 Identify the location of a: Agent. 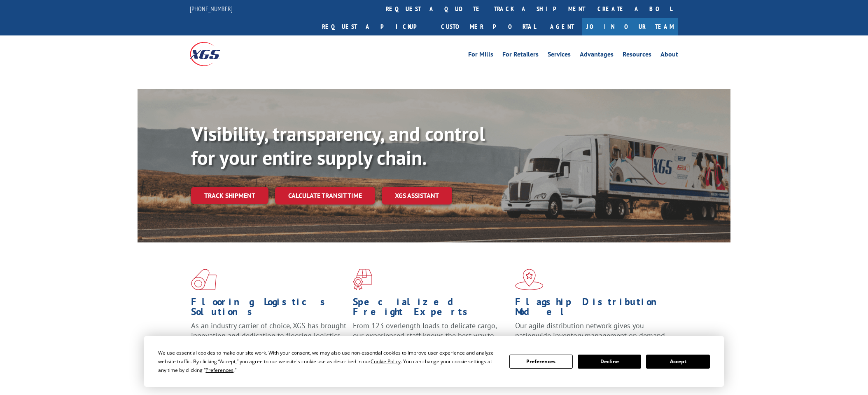
(562, 26).